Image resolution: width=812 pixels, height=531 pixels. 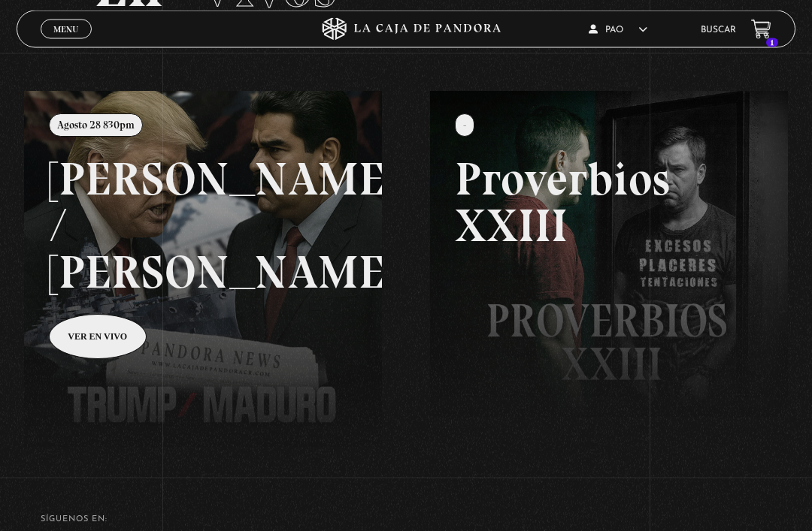 I want to click on h4: SÍguenos en:, so click(x=406, y=519).